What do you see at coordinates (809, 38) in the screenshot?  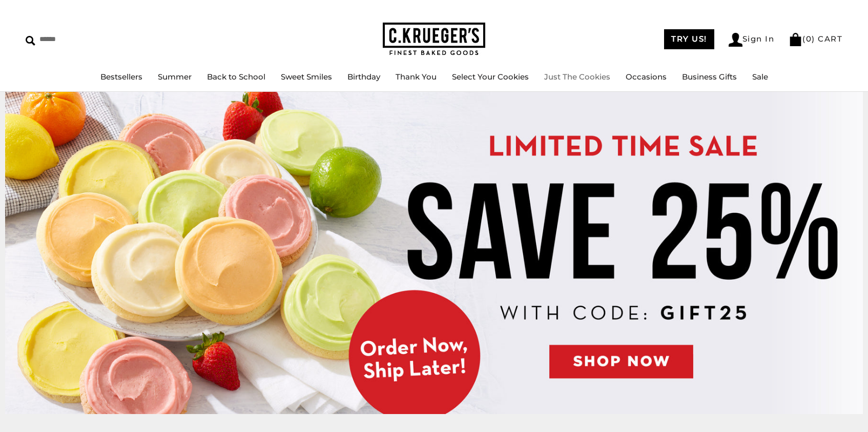 I see `span: 0` at bounding box center [809, 38].